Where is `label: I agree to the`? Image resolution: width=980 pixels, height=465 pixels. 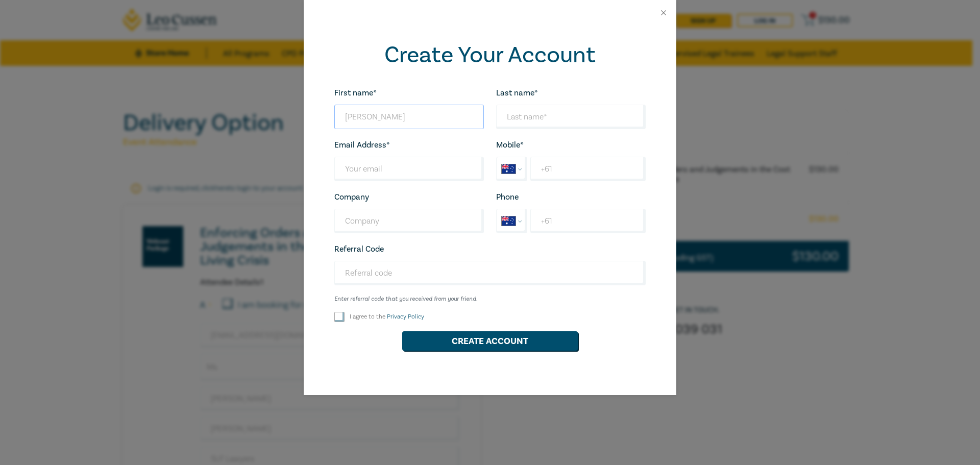 label: I agree to the is located at coordinates (387, 316).